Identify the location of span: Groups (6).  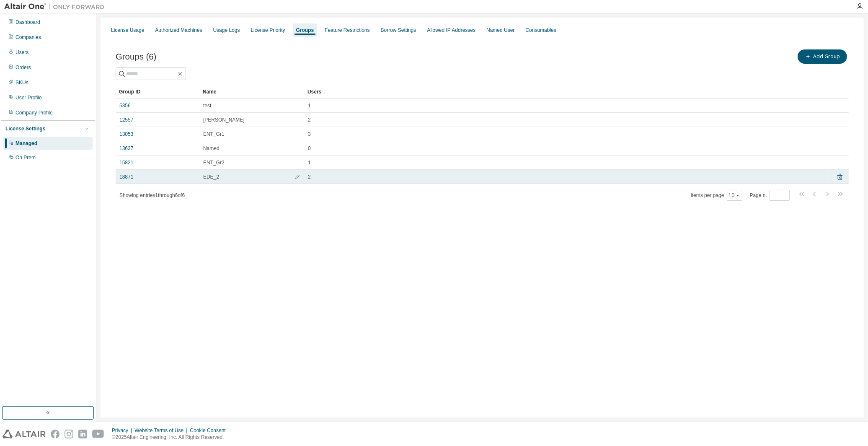
(136, 57).